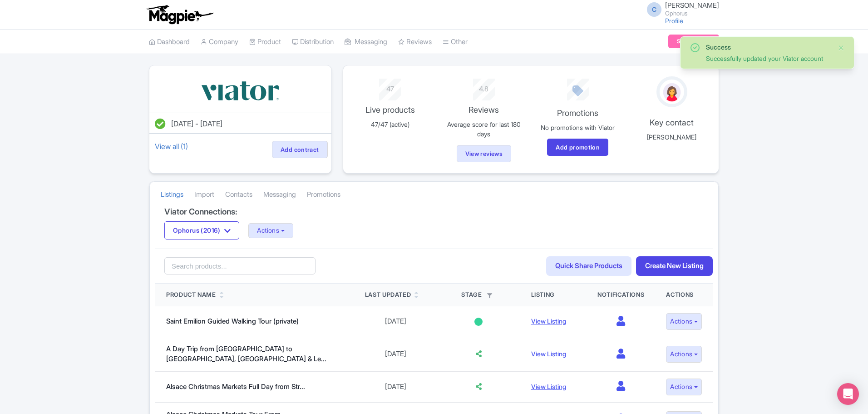 This screenshot has width=868, height=414. I want to click on a: Product, so click(265, 42).